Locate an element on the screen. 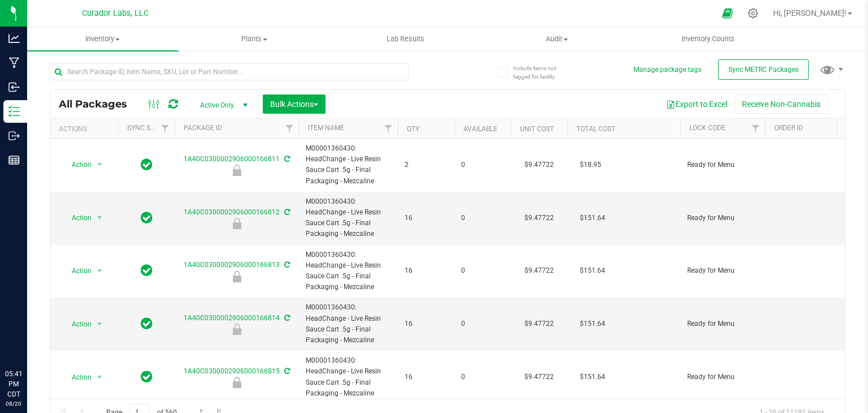  button: Bulk Actions is located at coordinates (294, 104).